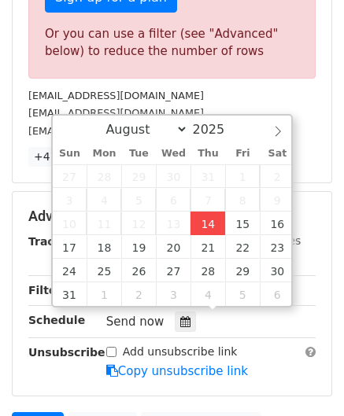 This screenshot has height=416, width=344. I want to click on span: August 6, 2025, so click(173, 200).